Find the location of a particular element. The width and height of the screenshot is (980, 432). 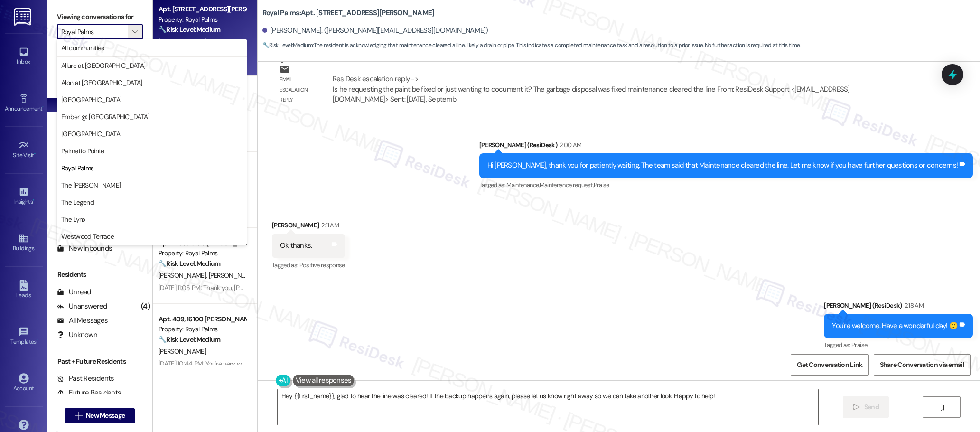

div: 2:11 AM is located at coordinates (328, 225).